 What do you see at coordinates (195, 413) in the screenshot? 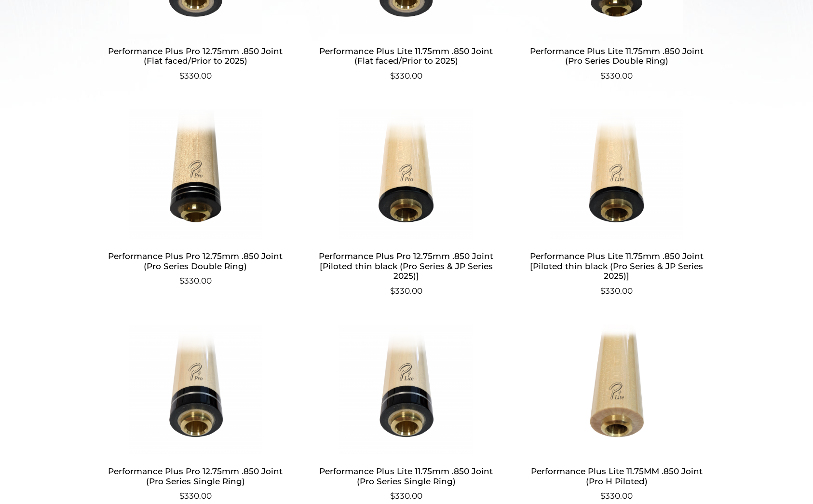
I see `a: Performance Plus Pro 12.75mm .850 Joint (Pro Series Single Ring) $330.00` at bounding box center [195, 413].